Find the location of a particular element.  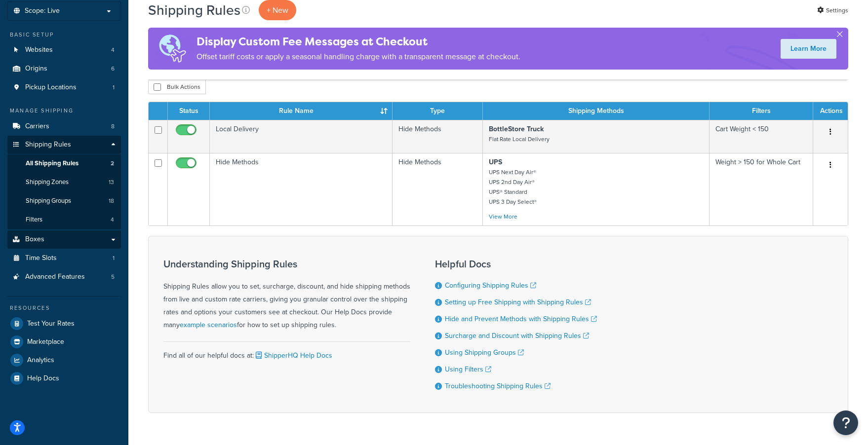

small: Flat Rate Local Delivery is located at coordinates (519, 139).